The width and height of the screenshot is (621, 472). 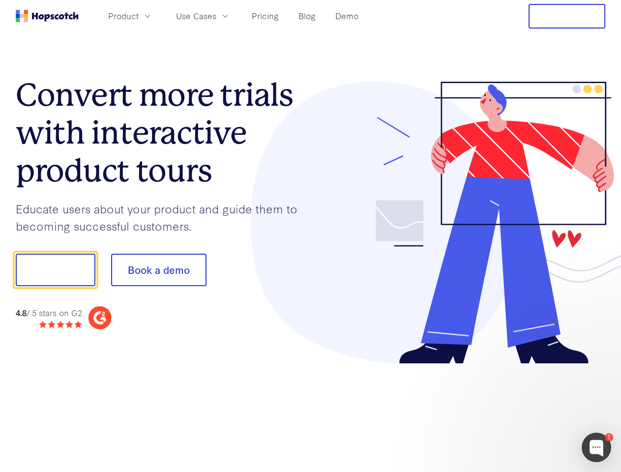 I want to click on span: Use Cases, so click(x=196, y=16).